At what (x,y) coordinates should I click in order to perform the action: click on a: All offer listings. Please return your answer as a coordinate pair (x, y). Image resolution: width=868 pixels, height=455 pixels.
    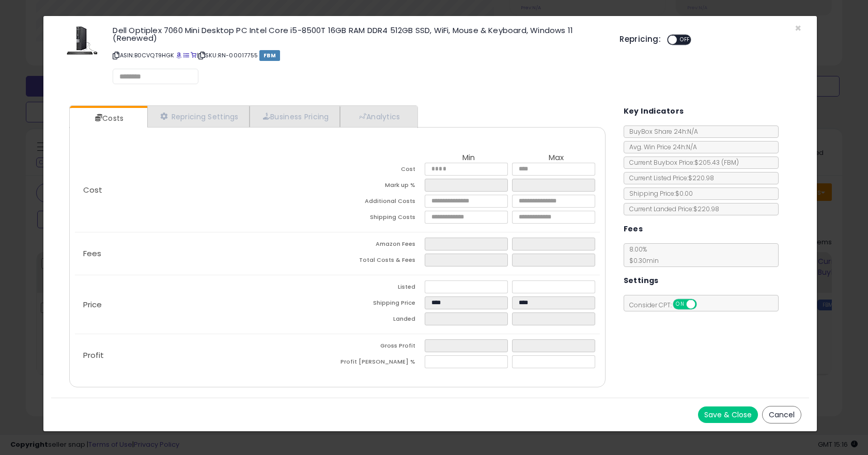
    Looking at the image, I should click on (186, 55).